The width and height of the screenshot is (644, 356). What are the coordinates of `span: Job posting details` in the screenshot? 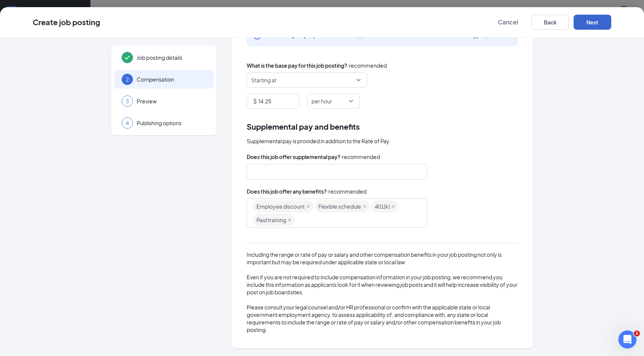 It's located at (171, 58).